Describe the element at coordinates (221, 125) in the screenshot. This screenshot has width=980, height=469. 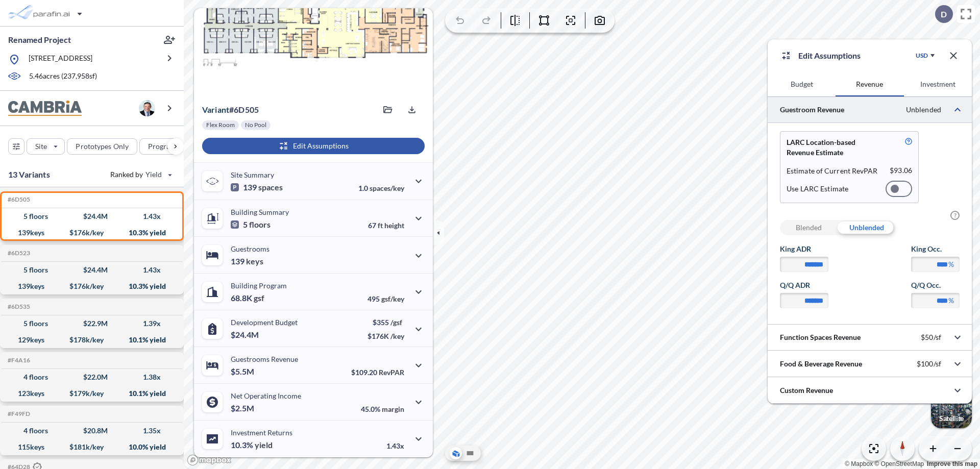
I see `p: Flex Room` at that location.